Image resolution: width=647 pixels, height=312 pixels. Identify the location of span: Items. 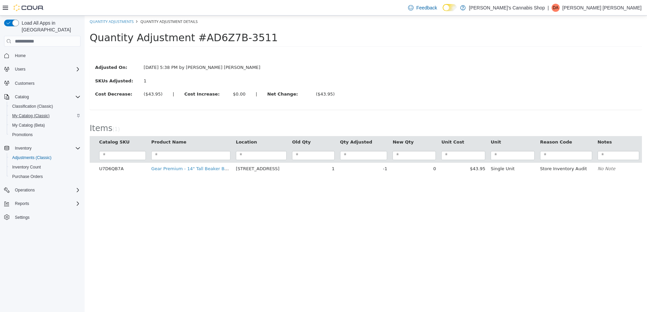
(16, 113).